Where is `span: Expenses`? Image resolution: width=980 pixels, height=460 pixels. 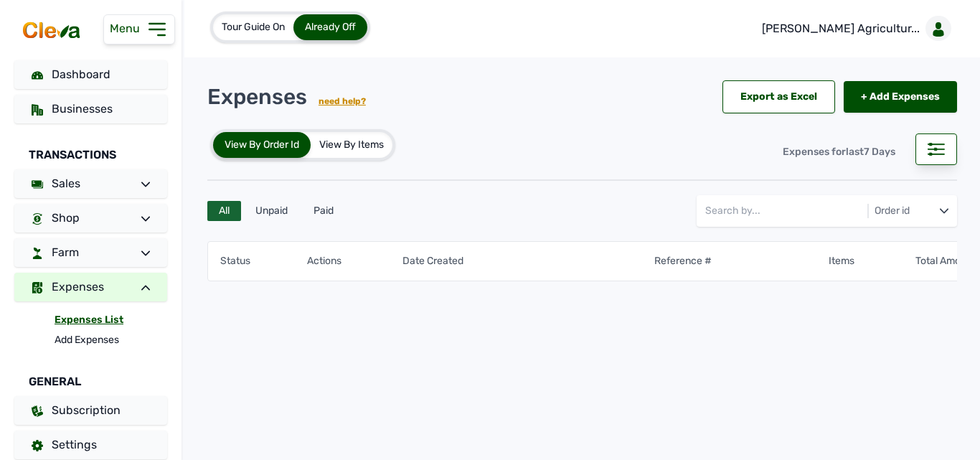
span: Expenses is located at coordinates (77, 286).